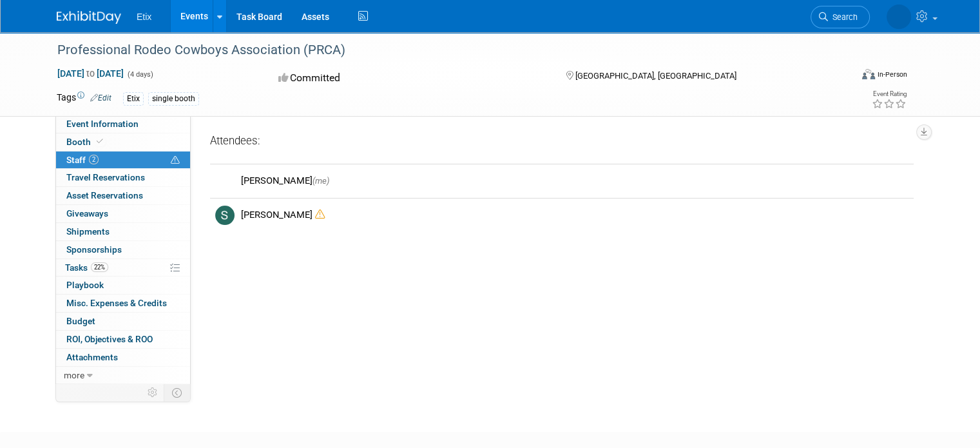 The image size is (980, 448). Describe the element at coordinates (892, 74) in the screenshot. I see `div: In-Person` at that location.